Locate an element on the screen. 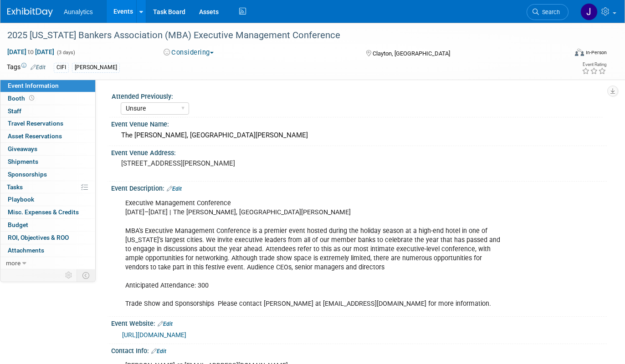 The width and height of the screenshot is (625, 364). button: Considering is located at coordinates (189, 52).